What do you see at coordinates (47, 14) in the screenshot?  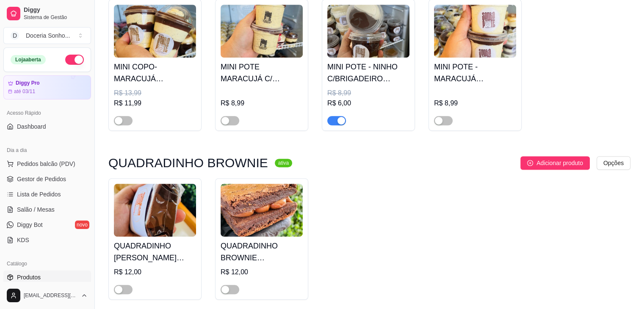 I see `a: DiggySistema de Gestão` at bounding box center [47, 14].